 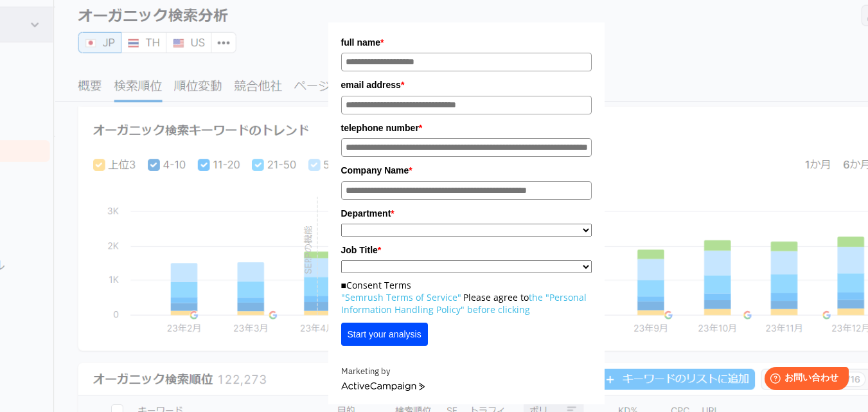 I want to click on font: the "Personal Information Handling Policy" before clicking, so click(x=464, y=303).